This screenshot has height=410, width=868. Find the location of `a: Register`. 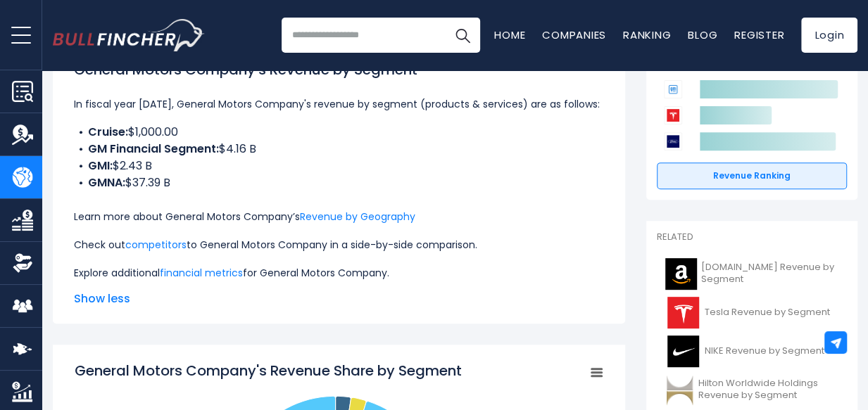

a: Register is located at coordinates (759, 35).